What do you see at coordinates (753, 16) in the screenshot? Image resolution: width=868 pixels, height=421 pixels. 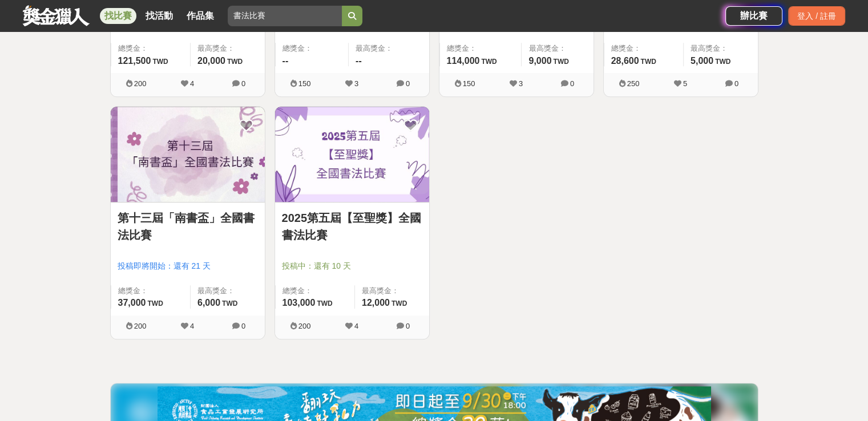 I see `div: 辦比賽` at bounding box center [753, 16].